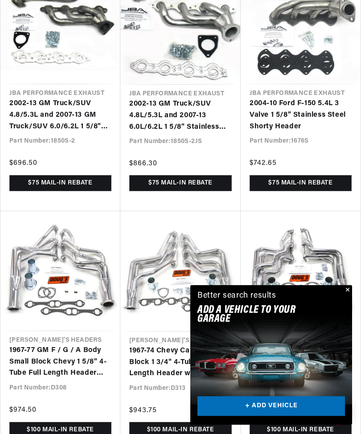 Image resolution: width=361 pixels, height=434 pixels. What do you see at coordinates (181, 363) in the screenshot?
I see `a: 1967-74 Chevy Camaro Big Block 1 3/4" 4-Tube Full Length Header with Metallic Ceramic Coating` at bounding box center [181, 363].